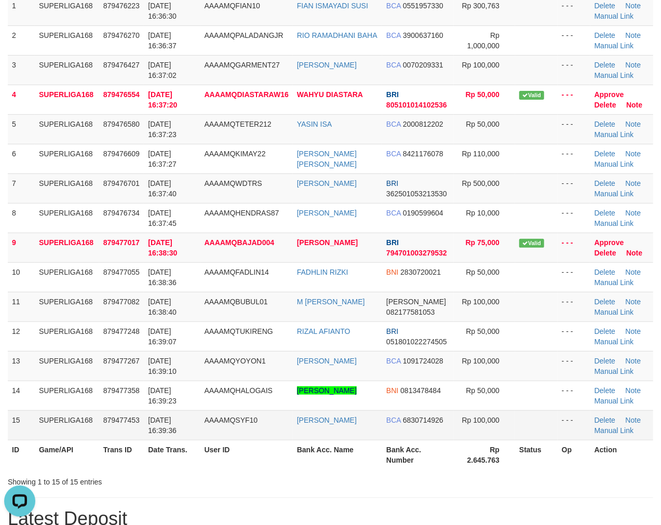 This screenshot has width=661, height=525. What do you see at coordinates (21, 99) in the screenshot?
I see `td: 4` at bounding box center [21, 99].